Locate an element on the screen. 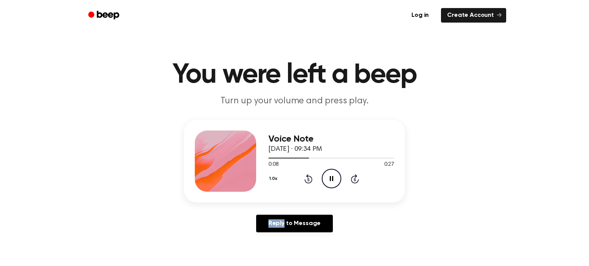 This screenshot has height=266, width=589. span: 0:08 is located at coordinates (273, 165).